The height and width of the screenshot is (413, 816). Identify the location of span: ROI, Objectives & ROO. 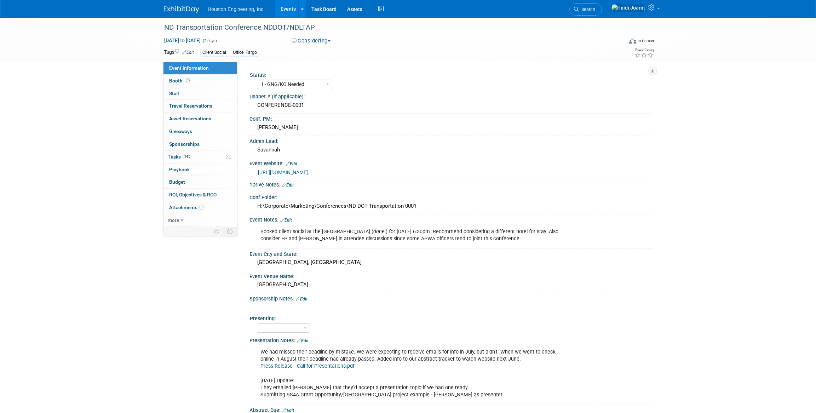
(193, 195).